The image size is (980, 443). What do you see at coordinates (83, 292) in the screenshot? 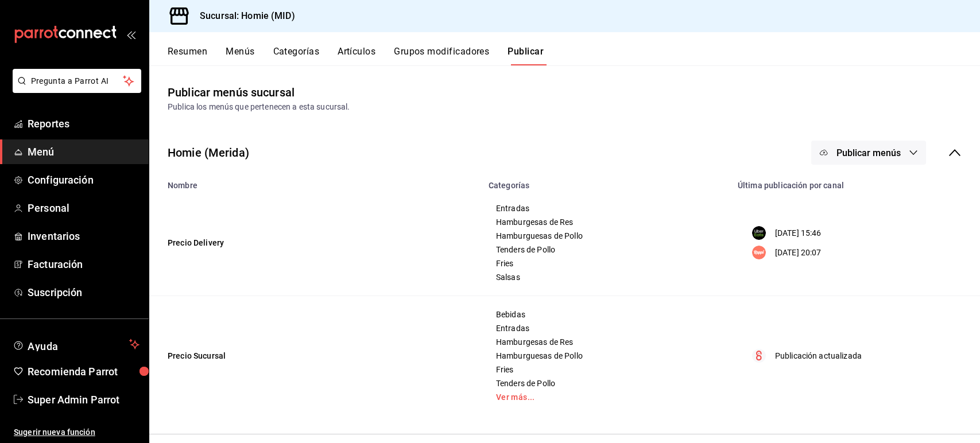
I see `span: Suscripción` at bounding box center [83, 292].